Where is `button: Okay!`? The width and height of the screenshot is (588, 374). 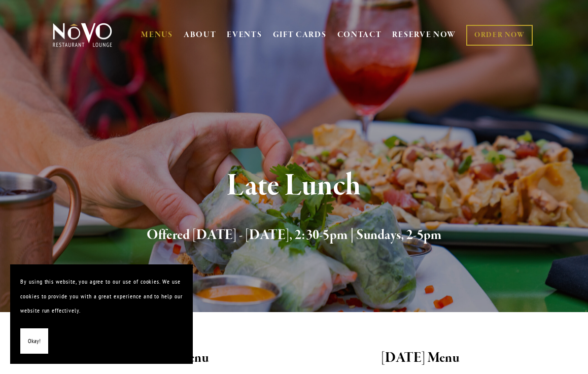
button: Okay! is located at coordinates (34, 341).